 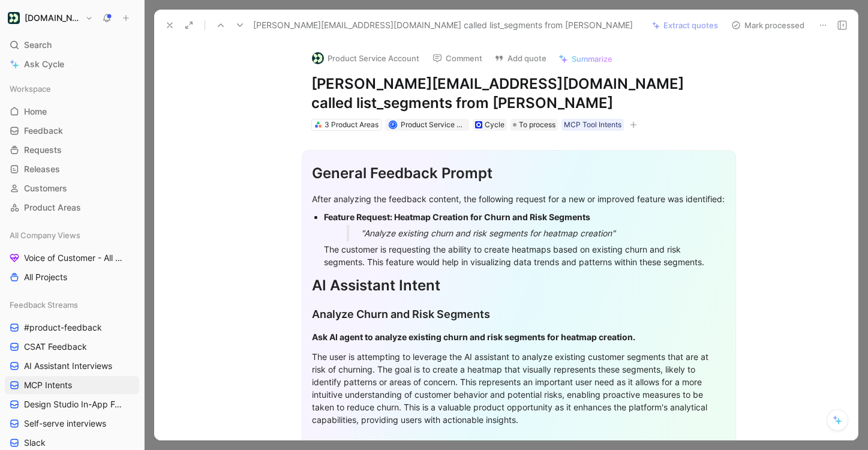 I want to click on button: logoProduct Service Account, so click(x=366, y=58).